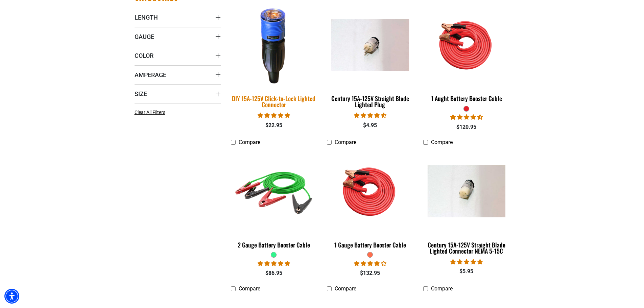 This screenshot has height=308, width=644. Describe the element at coordinates (12, 296) in the screenshot. I see `div: Accessibility Menu` at that location.